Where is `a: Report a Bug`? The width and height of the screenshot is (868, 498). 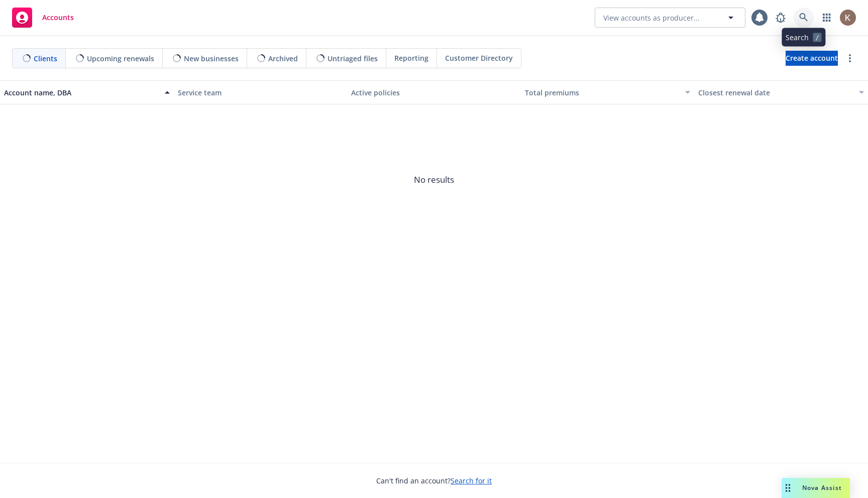
a: Report a Bug is located at coordinates (781, 18).